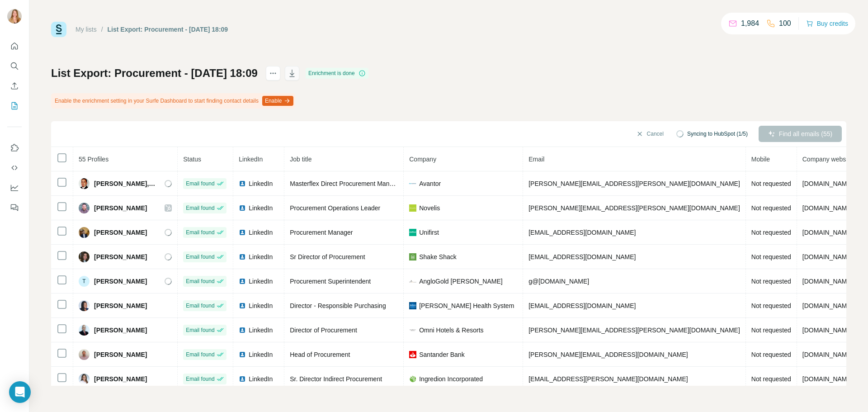  I want to click on span: Mobile, so click(760, 159).